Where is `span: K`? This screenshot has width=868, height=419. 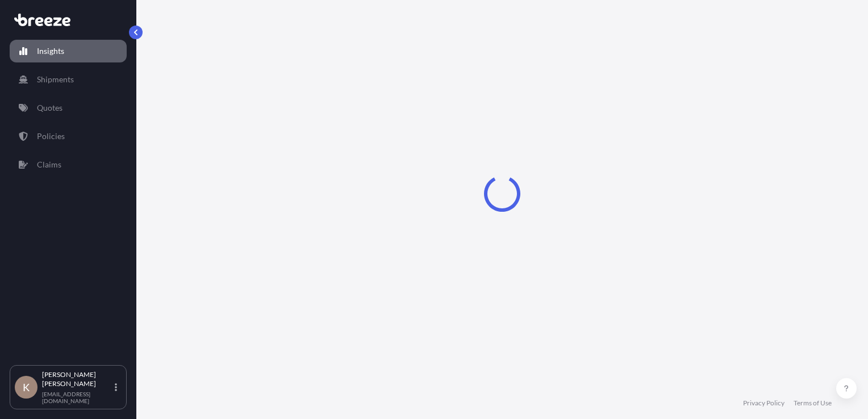 span: K is located at coordinates (26, 387).